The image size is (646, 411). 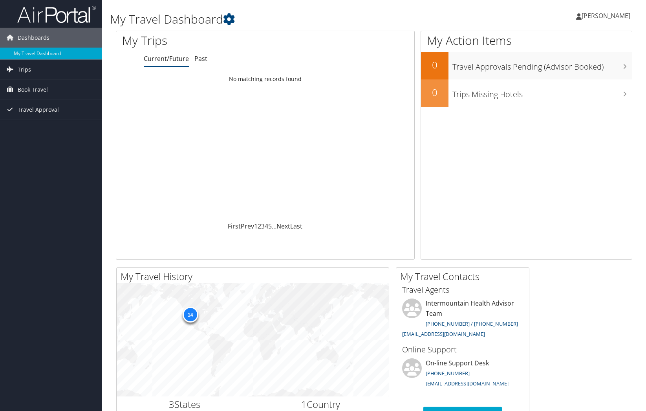 What do you see at coordinates (172, 404) in the screenshot?
I see `span: 3` at bounding box center [172, 404].